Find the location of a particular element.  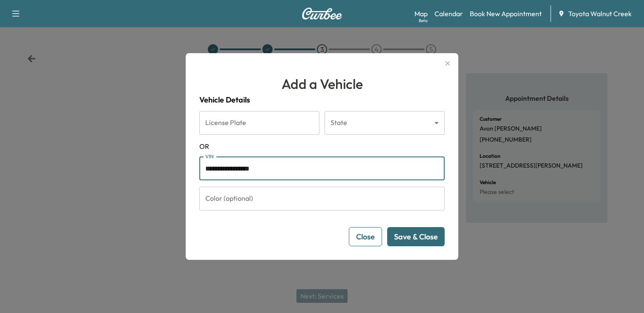

img: Curbee Logo is located at coordinates (322, 13).